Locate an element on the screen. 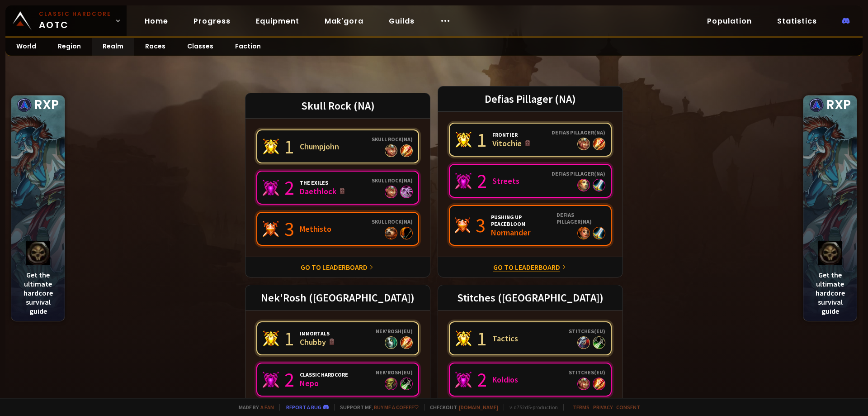 The width and height of the screenshot is (868, 416). div: Tactics is located at coordinates (505, 338).